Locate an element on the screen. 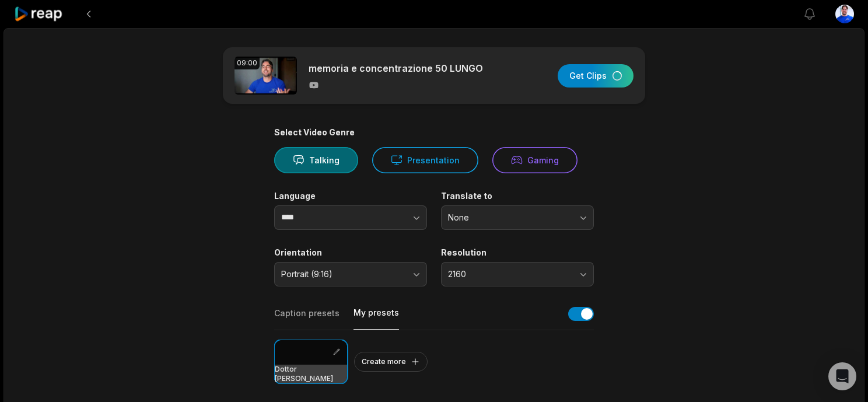  button: Portrait (9:16) is located at coordinates (351, 274).